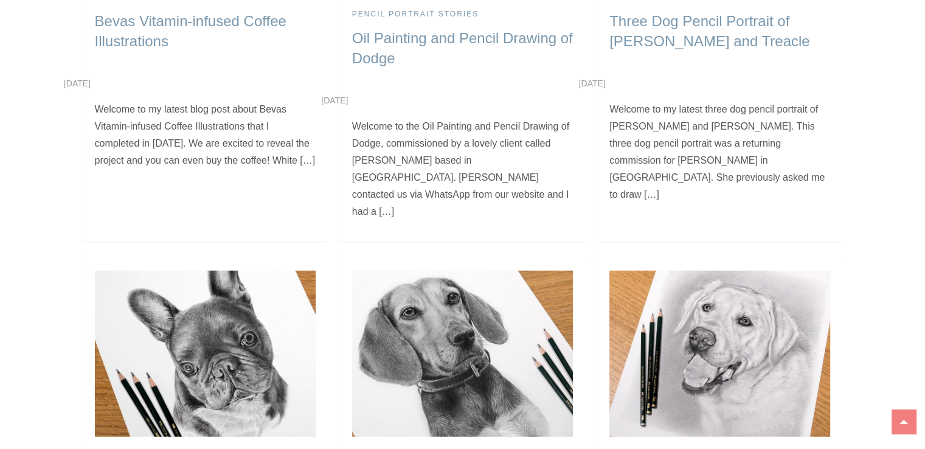 The image size is (925, 449). I want to click on p: Welcome to the Oil Painting and Pencil Drawing of Dodge, commissioned by a lovely client called [..., so click(462, 169).